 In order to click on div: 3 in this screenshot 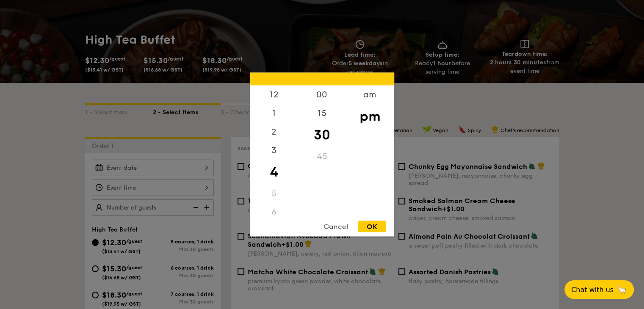, I will do `click(274, 150)`.